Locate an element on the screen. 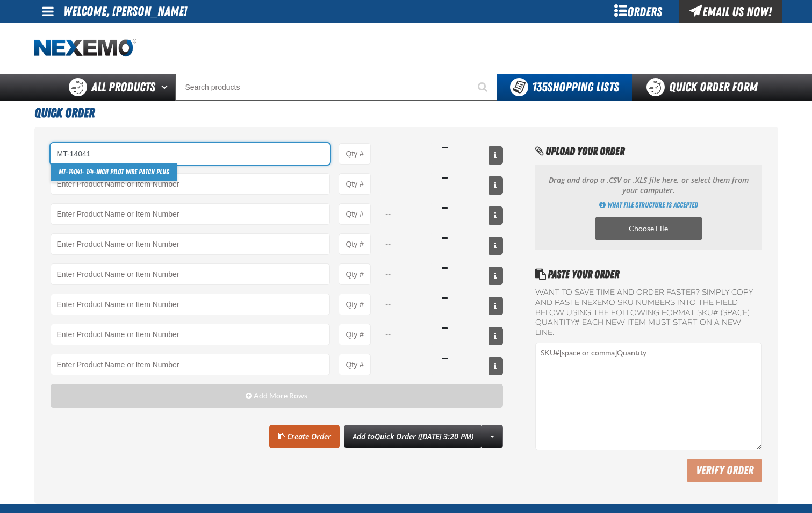 This screenshot has width=812, height=513. a: Quick Order Form is located at coordinates (704, 87).